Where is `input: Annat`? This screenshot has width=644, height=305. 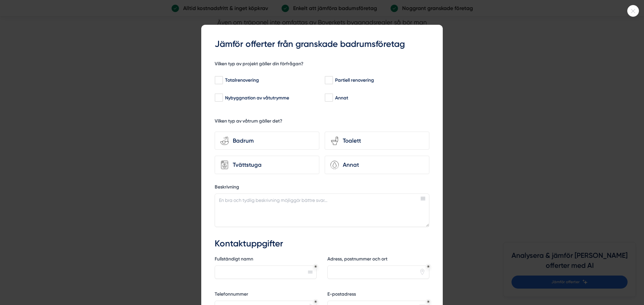
input: Annat is located at coordinates (328, 98).